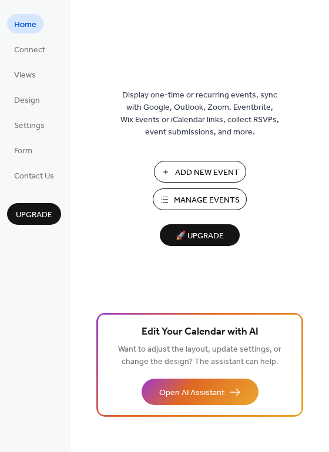 The width and height of the screenshot is (329, 452). What do you see at coordinates (200, 236) in the screenshot?
I see `span: 🚀 Upgrade` at bounding box center [200, 236].